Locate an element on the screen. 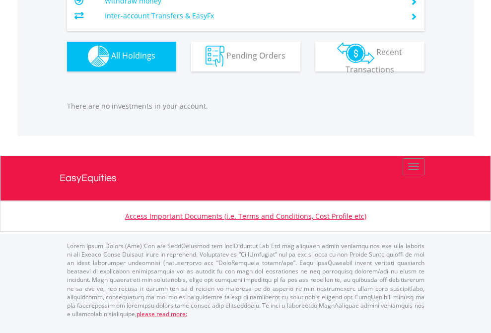  button: Pending Orders is located at coordinates (246, 57).